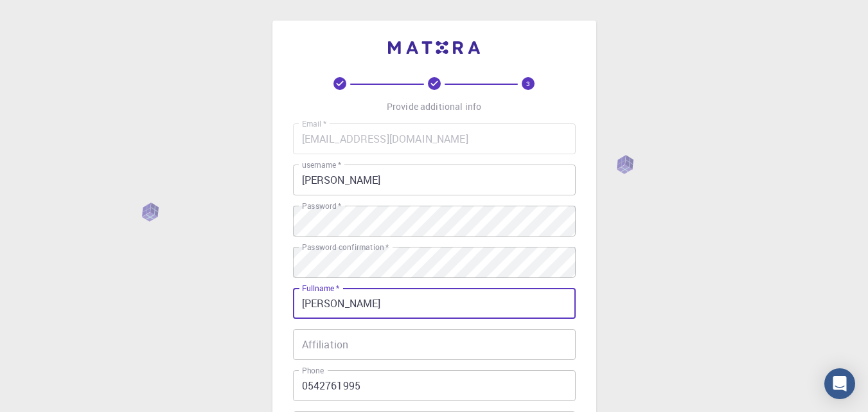 The height and width of the screenshot is (412, 868). I want to click on div: Open Intercom Messenger, so click(840, 383).